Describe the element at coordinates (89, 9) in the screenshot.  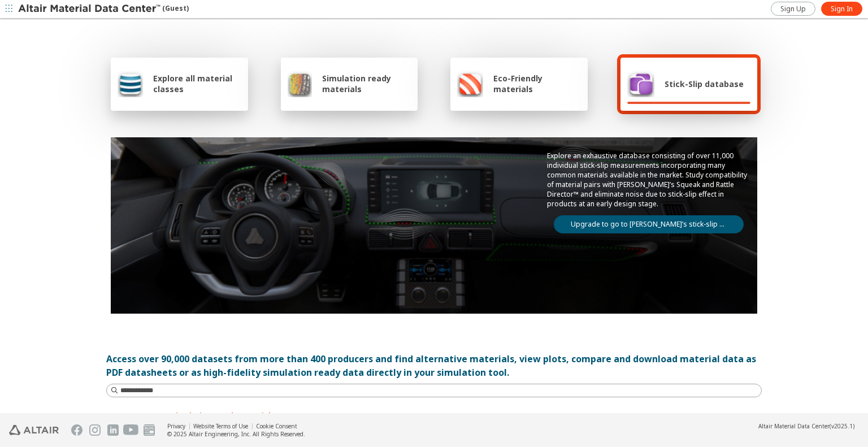
I see `img: Altair Material Data Center` at that location.